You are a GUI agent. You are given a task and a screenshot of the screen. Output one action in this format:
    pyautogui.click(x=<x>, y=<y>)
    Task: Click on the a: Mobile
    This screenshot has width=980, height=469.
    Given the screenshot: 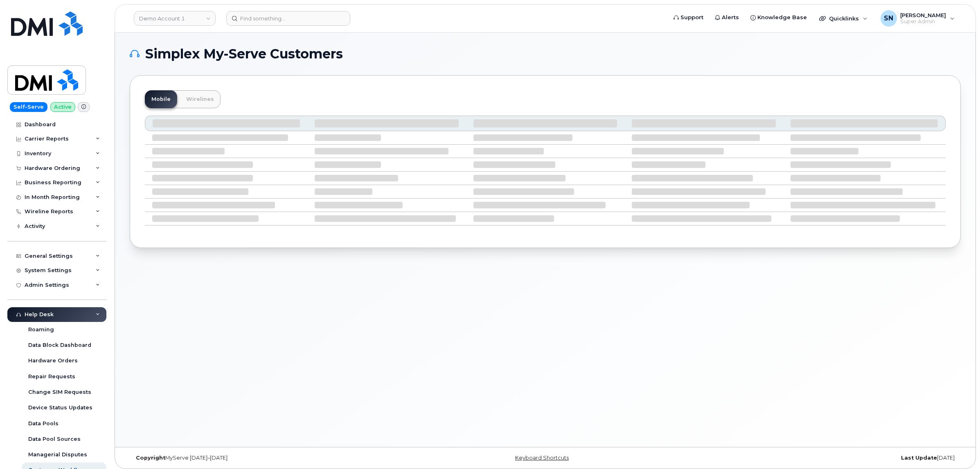 What is the action you would take?
    pyautogui.click(x=161, y=99)
    